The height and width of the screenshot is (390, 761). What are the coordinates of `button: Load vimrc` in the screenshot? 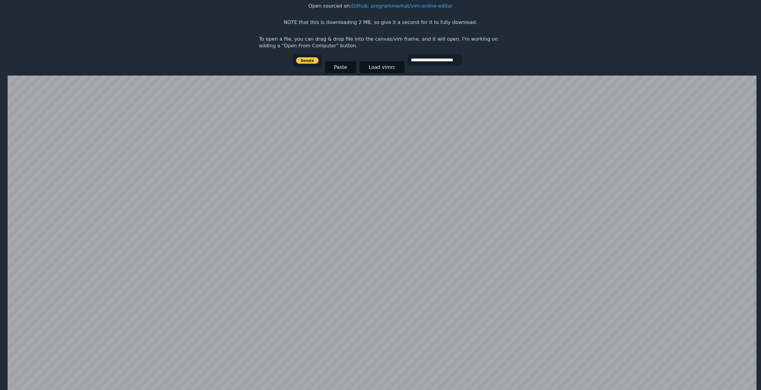 It's located at (382, 67).